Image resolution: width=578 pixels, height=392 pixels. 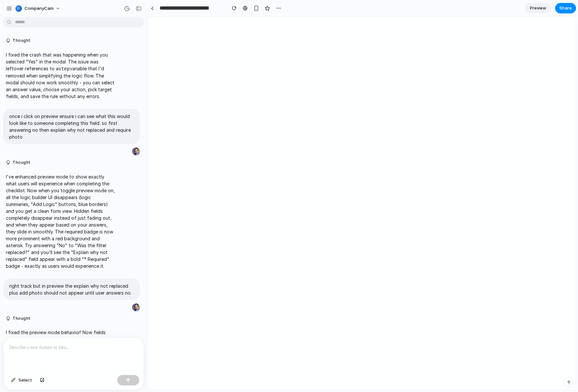 What do you see at coordinates (71, 126) in the screenshot?
I see `p: once i click on preview ensure i can see what this would look like to someone completing this fie...` at bounding box center [71, 126].